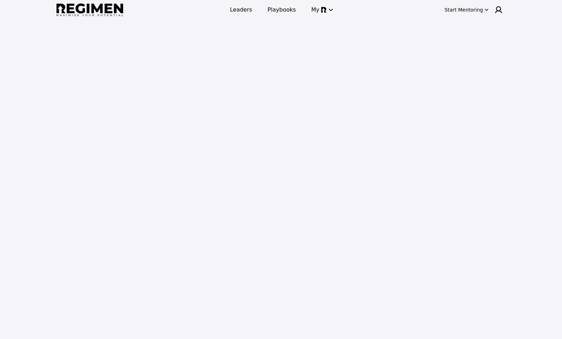 The height and width of the screenshot is (339, 562). Describe the element at coordinates (498, 10) in the screenshot. I see `img: user icon` at that location.